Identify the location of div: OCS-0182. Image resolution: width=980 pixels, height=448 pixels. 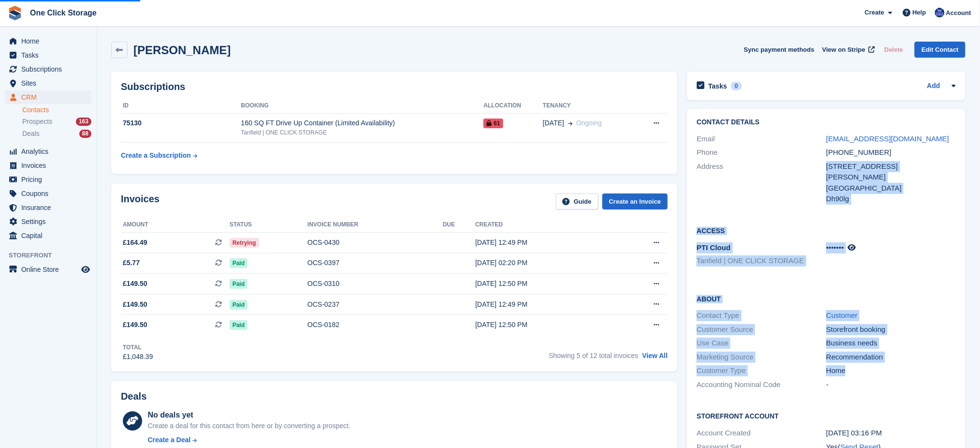
(375, 325).